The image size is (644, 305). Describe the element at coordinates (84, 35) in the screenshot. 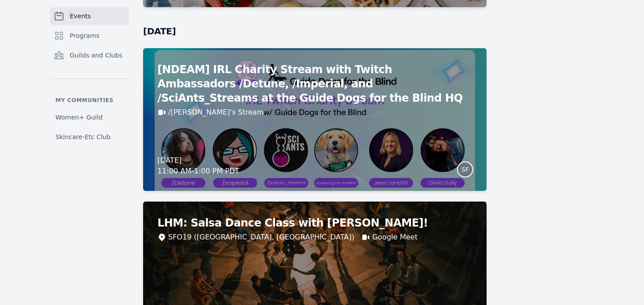

I see `span: Programs` at that location.